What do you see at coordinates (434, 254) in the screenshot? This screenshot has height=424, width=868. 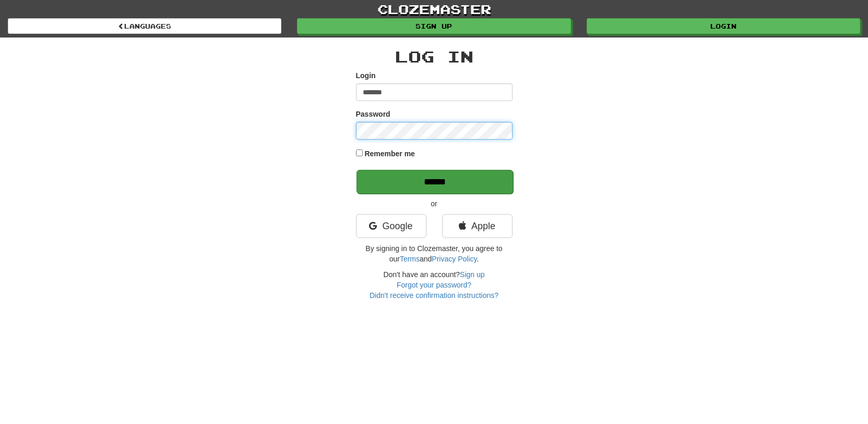 I see `p: By signing in to Clozemaster, you agree to our and .` at bounding box center [434, 254].